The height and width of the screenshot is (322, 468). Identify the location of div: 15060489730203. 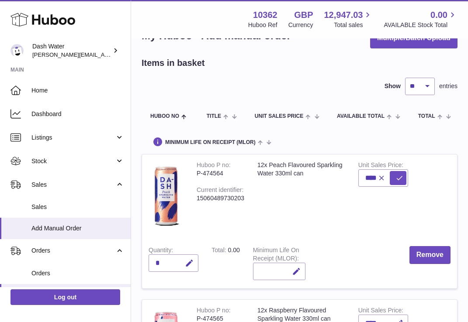
(220, 198).